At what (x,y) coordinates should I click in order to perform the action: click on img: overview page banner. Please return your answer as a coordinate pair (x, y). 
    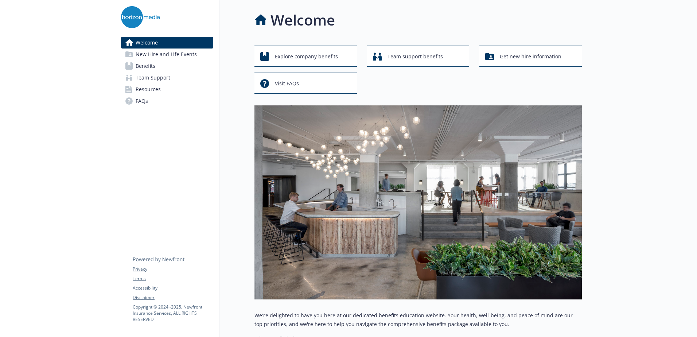
    Looking at the image, I should click on (418, 202).